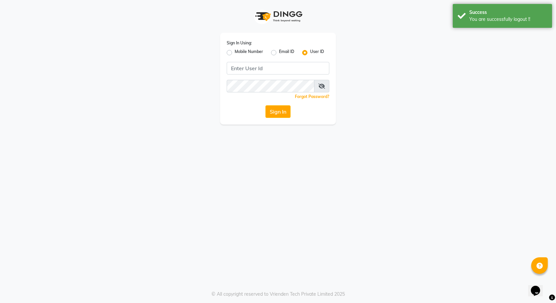 The image size is (556, 303). I want to click on div: You are successfully logout !!, so click(508, 19).